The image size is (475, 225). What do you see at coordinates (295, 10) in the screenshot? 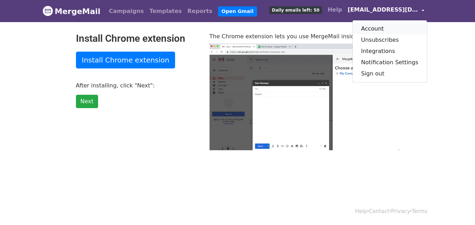
I see `span: Daily emails left: 50` at bounding box center [295, 10].